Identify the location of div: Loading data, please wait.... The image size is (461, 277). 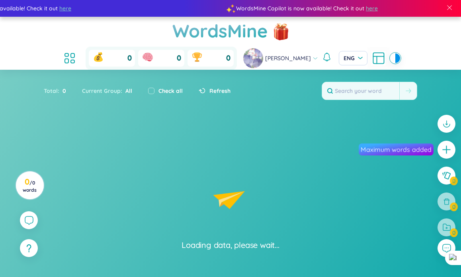
(230, 245).